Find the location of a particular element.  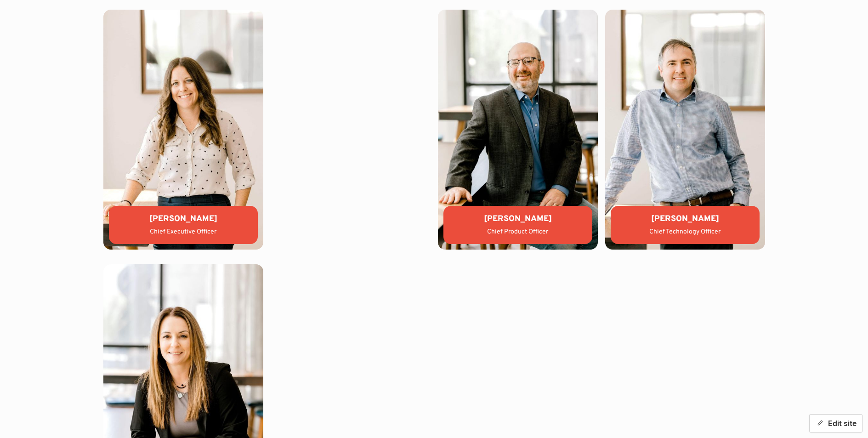

img: Lauren Donalson is located at coordinates (183, 130).